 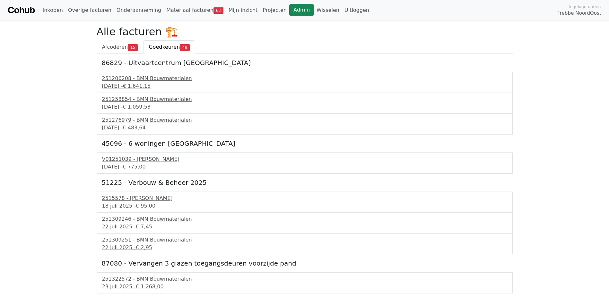 What do you see at coordinates (304, 279) in the screenshot?
I see `div: 251322572 - BMN Bouwmaterialen` at bounding box center [304, 279].